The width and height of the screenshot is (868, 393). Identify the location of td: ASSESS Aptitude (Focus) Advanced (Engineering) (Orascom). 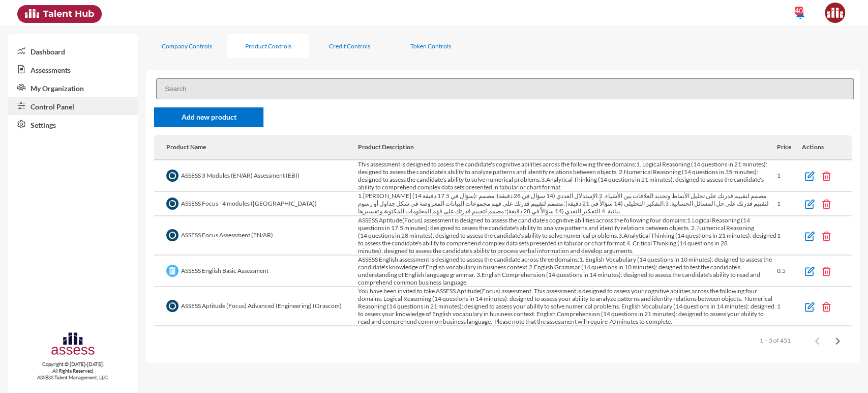
(256, 307).